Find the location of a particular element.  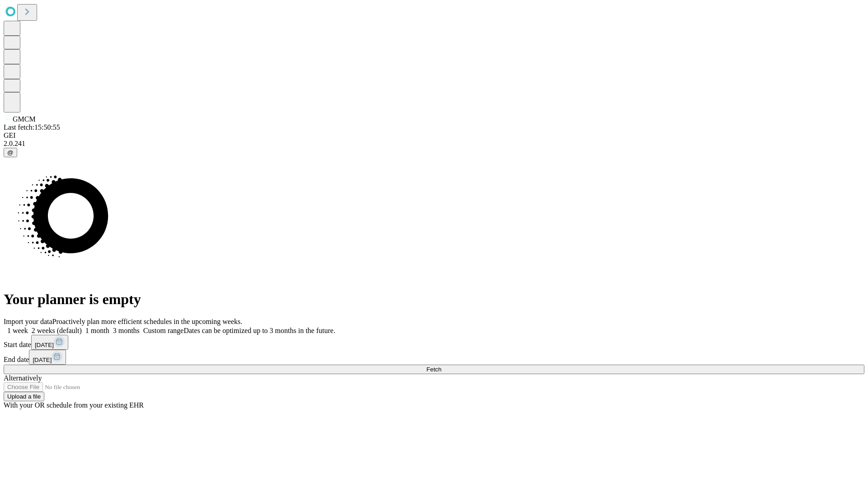

span: Last fetch: 15:50:55 is located at coordinates (32, 127).